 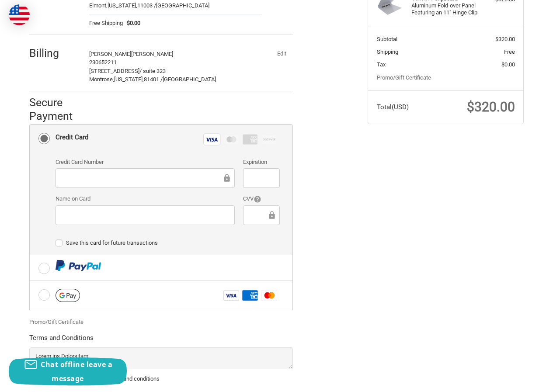 What do you see at coordinates (61, 340) in the screenshot?
I see `legend: Terms and Conditions` at bounding box center [61, 340].